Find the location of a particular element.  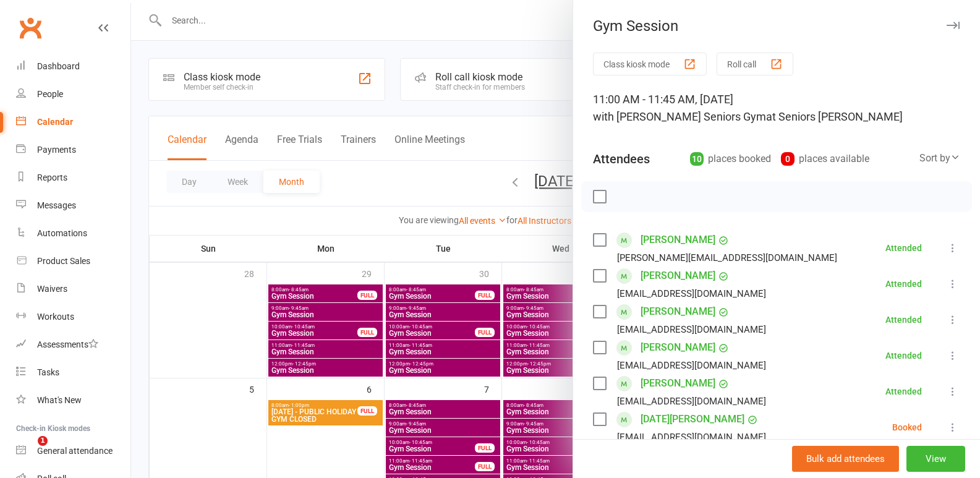

div: 10 is located at coordinates (697, 159).